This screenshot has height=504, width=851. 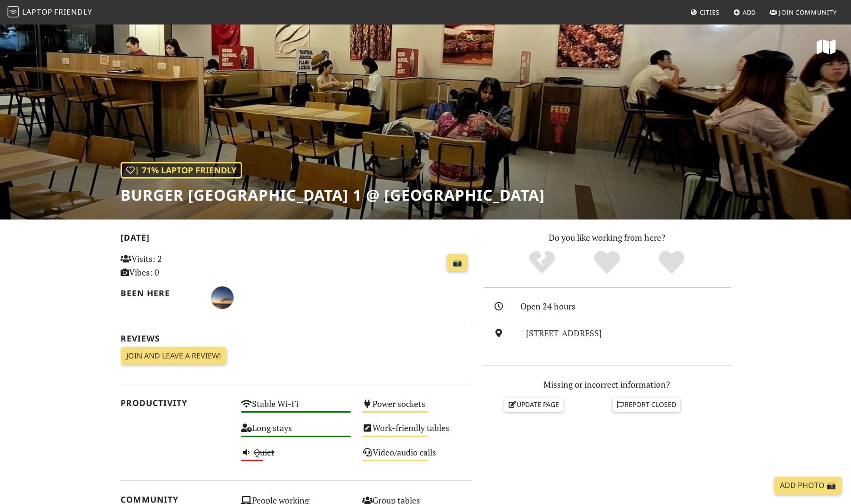 I want to click on h2: Reviews, so click(x=296, y=338).